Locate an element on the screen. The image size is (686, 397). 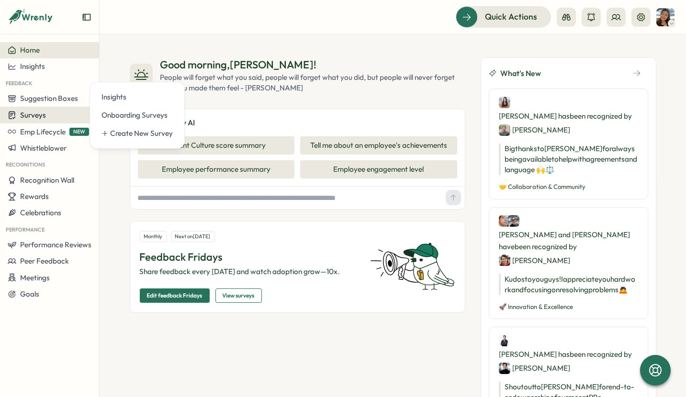
span: Emp Lifecycle is located at coordinates (43, 132).